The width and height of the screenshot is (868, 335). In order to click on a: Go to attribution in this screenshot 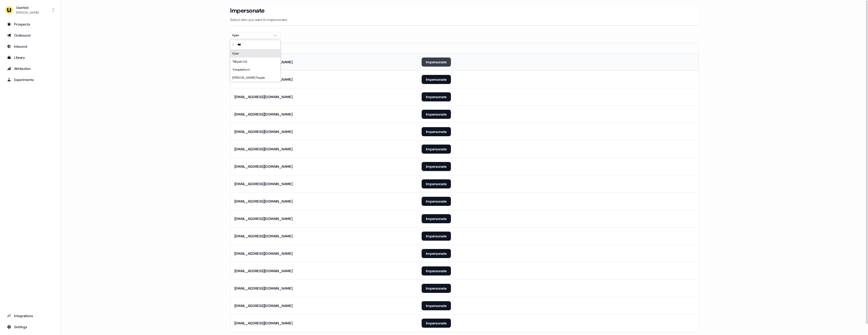, I will do `click(30, 68)`.